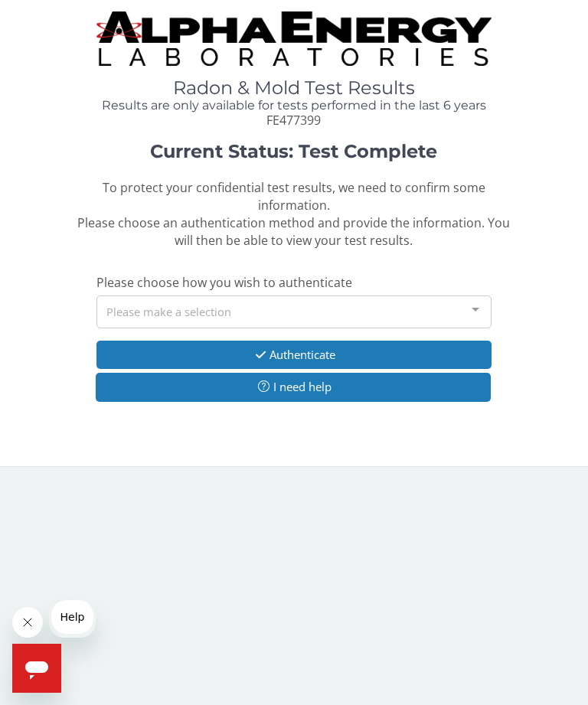  I want to click on h1: Radon & Mold Test Results, so click(294, 88).